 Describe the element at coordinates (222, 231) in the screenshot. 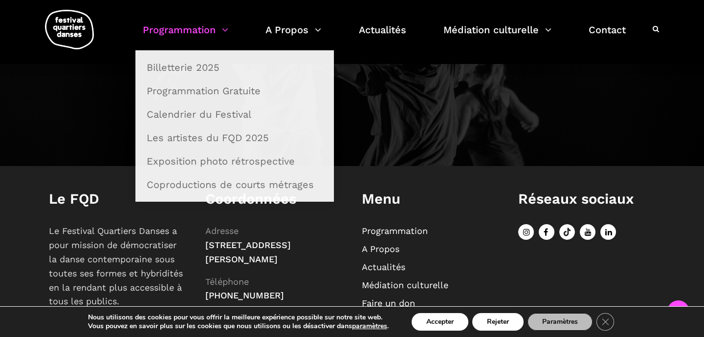

I see `span: Adresse` at that location.